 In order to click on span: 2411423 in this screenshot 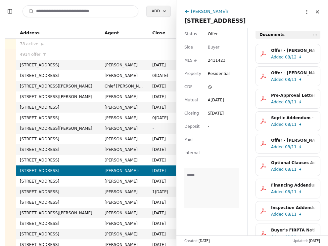, I will do `click(216, 61)`.